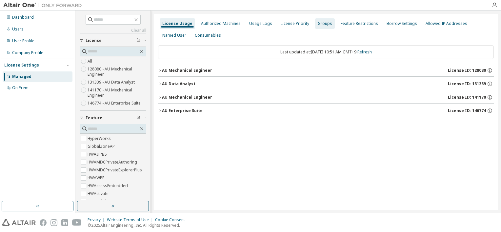 Image resolution: width=501 pixels, height=232 pixels. I want to click on div: User Profile, so click(23, 41).